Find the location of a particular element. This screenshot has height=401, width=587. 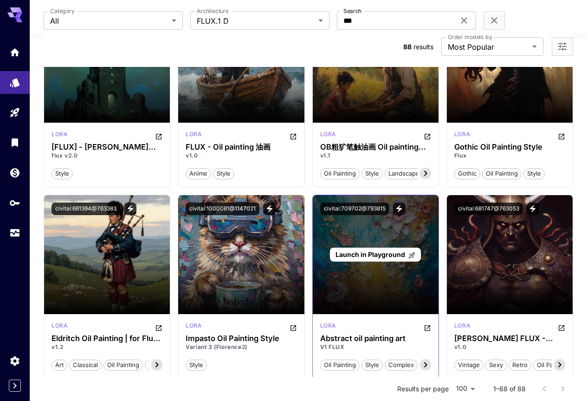

button: Open more filters is located at coordinates (563, 46).